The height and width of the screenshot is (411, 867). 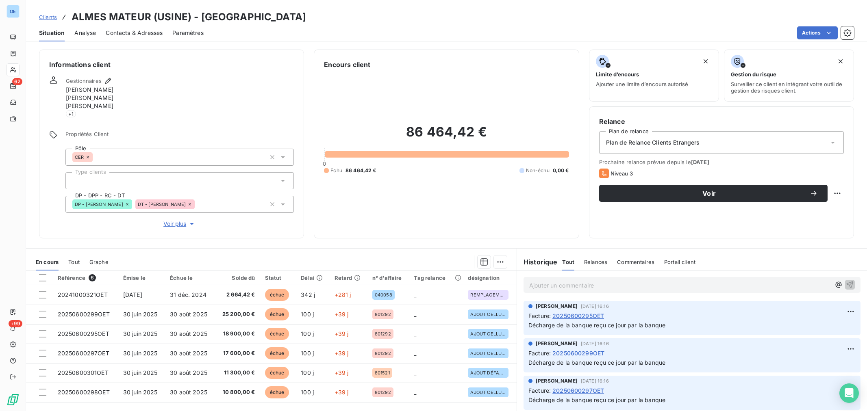 I want to click on span: Voir, so click(x=709, y=193).